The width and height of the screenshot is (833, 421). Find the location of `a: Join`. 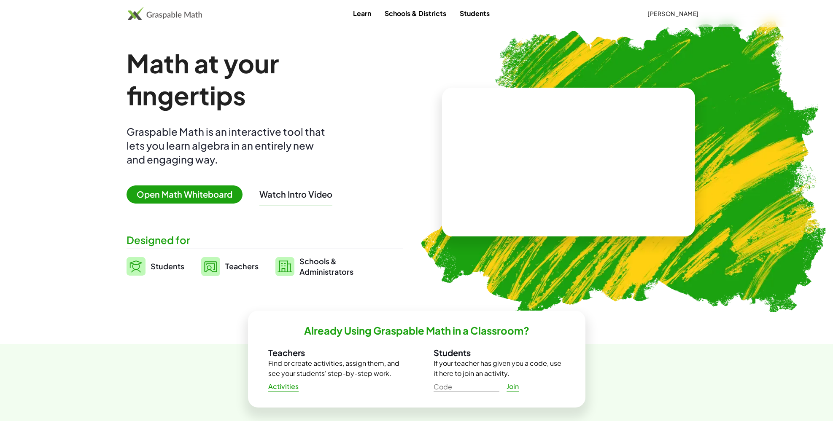

a: Join is located at coordinates (513, 387).